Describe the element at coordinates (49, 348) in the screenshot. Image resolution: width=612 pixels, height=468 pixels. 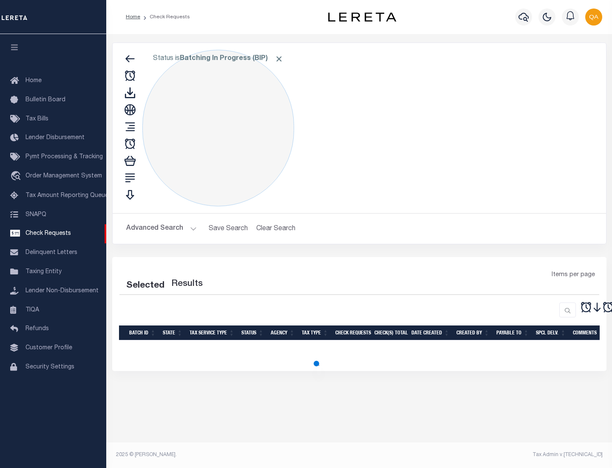
I see `span: Customer Profile` at that location.